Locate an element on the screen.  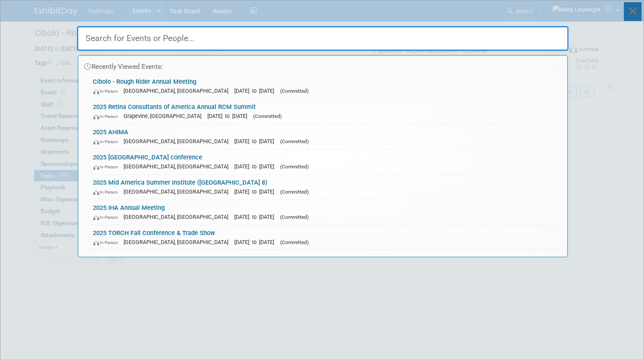
input: Search for Events or People... is located at coordinates (323, 38).